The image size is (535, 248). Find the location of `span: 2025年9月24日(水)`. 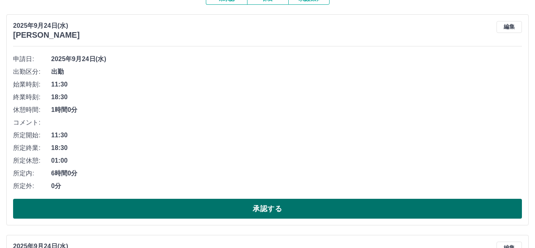

span: 2025年9月24日(水) is located at coordinates (286, 59).